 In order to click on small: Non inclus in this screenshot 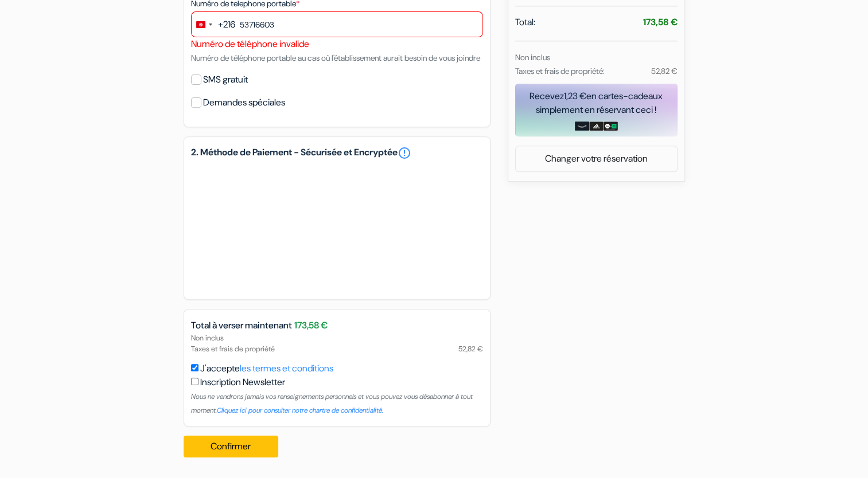, I will do `click(532, 57)`.